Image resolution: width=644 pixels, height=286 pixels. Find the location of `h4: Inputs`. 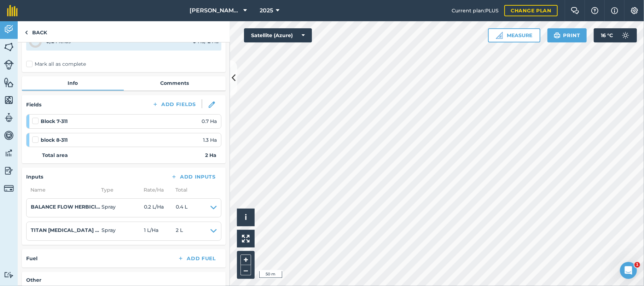

h4: Inputs is located at coordinates (35, 177).